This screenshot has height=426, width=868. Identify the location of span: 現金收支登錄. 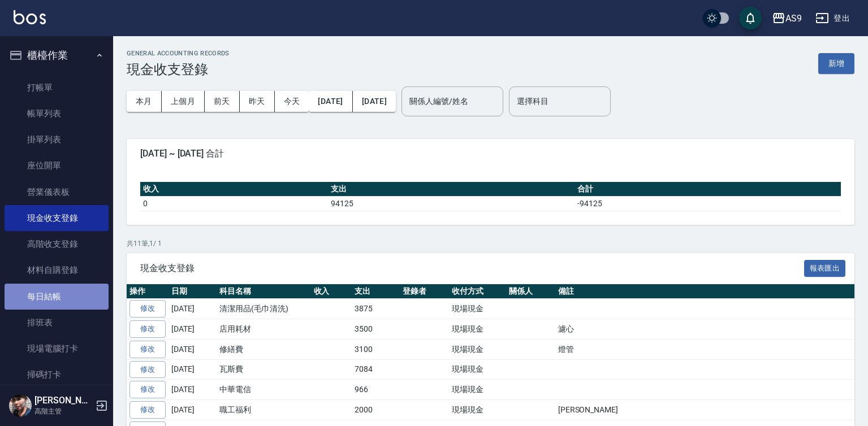
(472, 268).